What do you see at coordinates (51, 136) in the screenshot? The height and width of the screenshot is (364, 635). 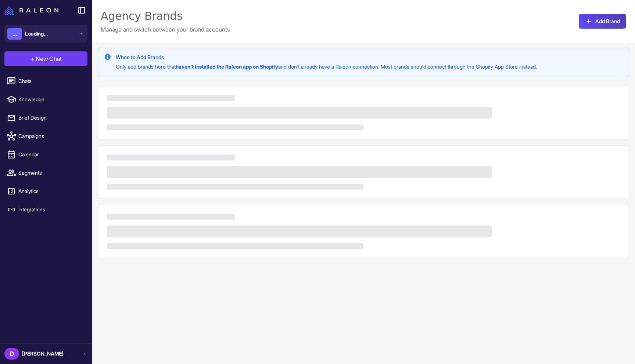 I see `span: Campaigns` at bounding box center [51, 136].